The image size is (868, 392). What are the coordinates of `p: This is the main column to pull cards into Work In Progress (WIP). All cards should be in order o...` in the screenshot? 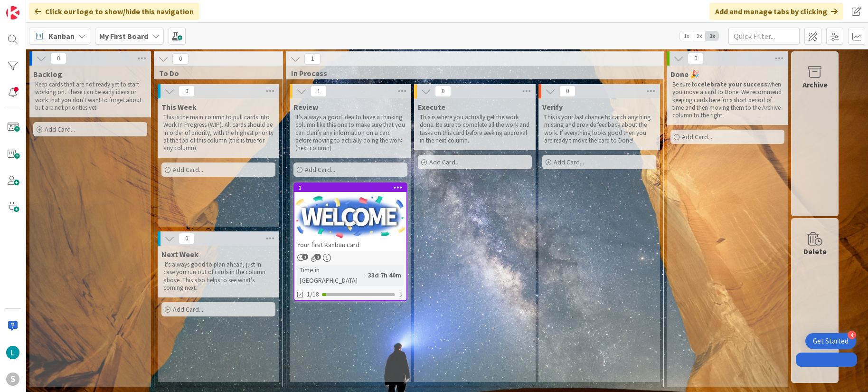 It's located at (218, 133).